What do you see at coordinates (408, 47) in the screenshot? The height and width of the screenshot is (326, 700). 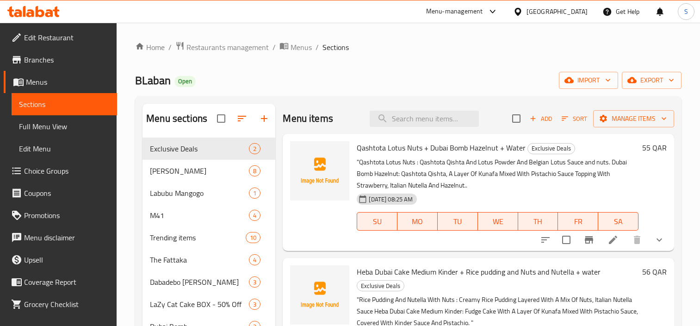 I see `nav: breadcrumb` at bounding box center [408, 47].